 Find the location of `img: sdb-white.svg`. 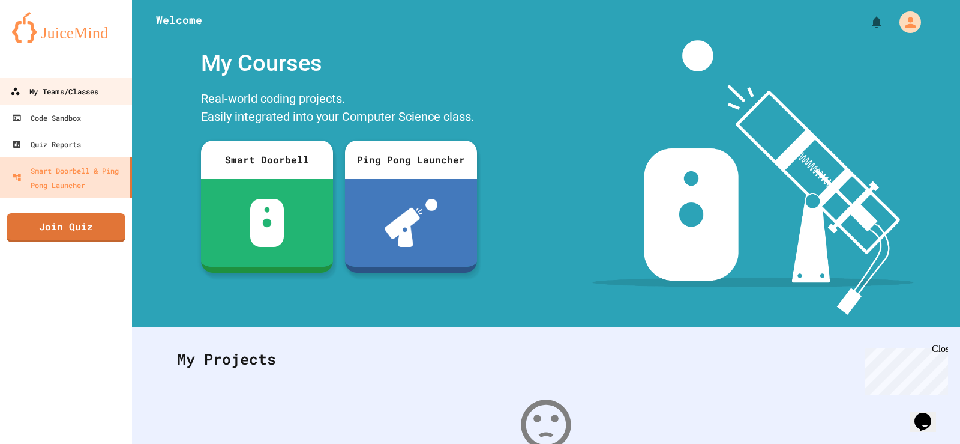

img: sdb-white.svg is located at coordinates (267, 223).